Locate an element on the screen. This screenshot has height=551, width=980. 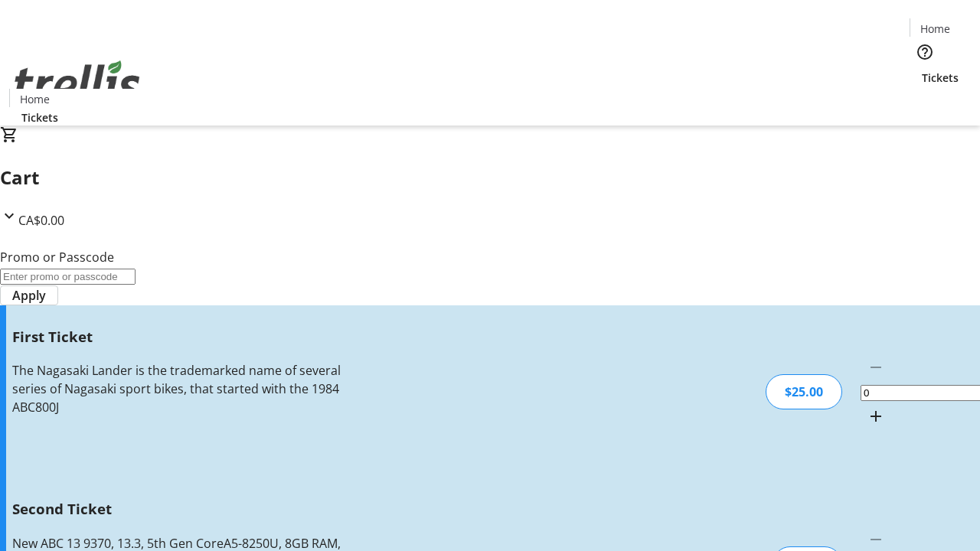
div: $25.00 is located at coordinates (804, 392).